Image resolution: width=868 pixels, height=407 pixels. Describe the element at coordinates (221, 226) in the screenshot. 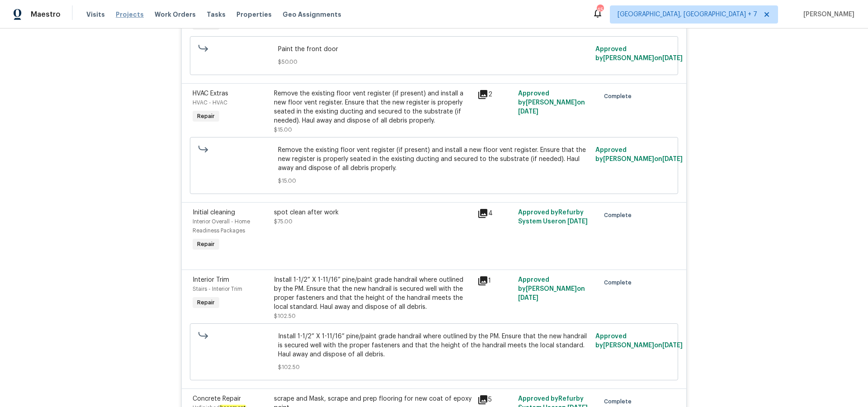

I see `span: Interior Overall - Home Readiness Packages` at that location.